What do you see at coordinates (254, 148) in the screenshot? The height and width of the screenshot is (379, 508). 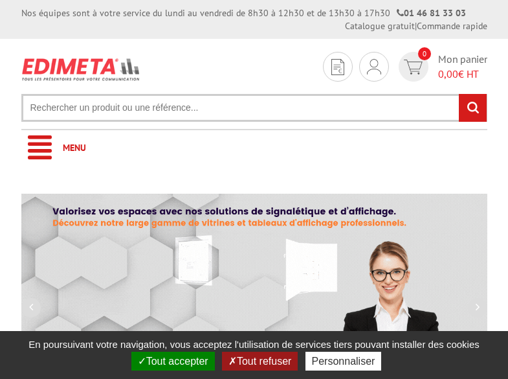 I see `a: Menu` at bounding box center [254, 148].